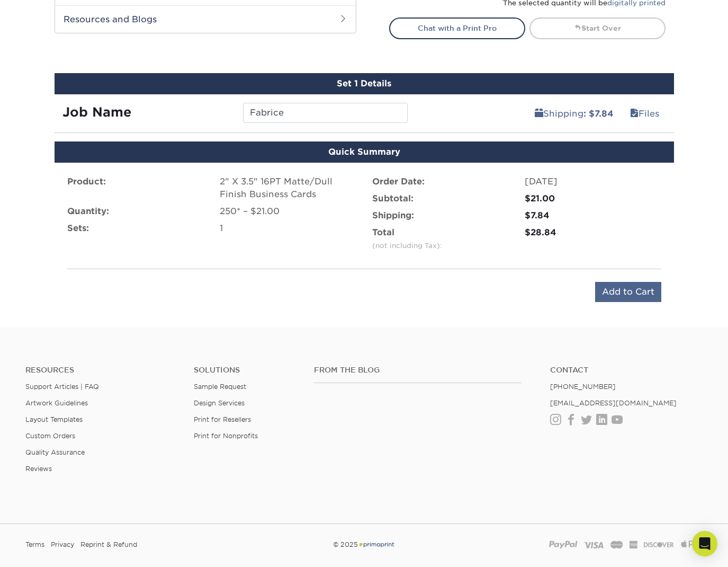 This screenshot has width=728, height=567. What do you see at coordinates (220, 386) in the screenshot?
I see `a: Sample Request` at bounding box center [220, 386].